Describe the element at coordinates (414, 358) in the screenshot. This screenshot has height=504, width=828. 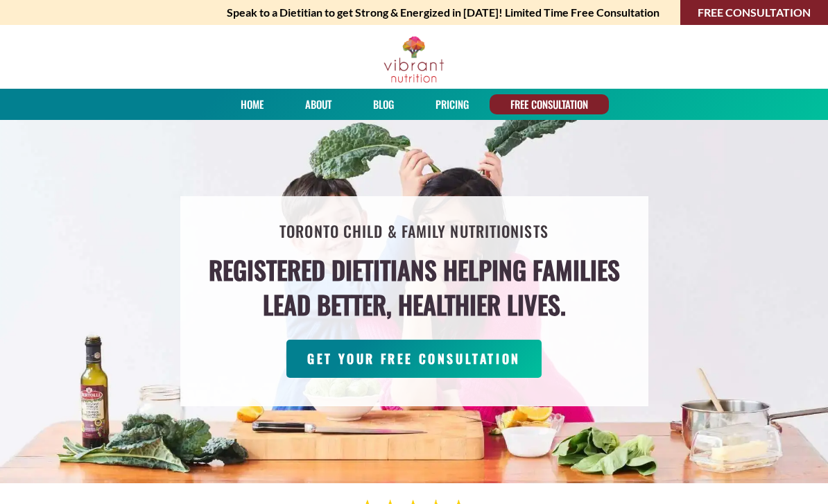
I see `a: GET YOUR FREE CONSULTATION` at that location.